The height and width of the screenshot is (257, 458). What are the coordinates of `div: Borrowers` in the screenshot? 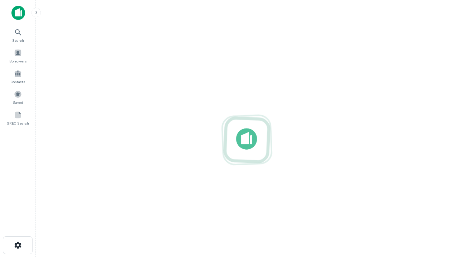 It's located at (18, 56).